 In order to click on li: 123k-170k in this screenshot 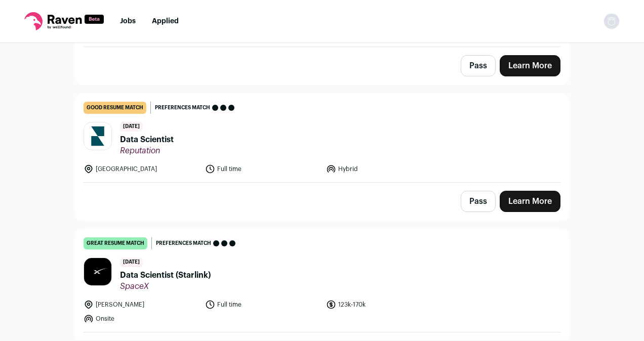, I will do `click(384, 305)`.